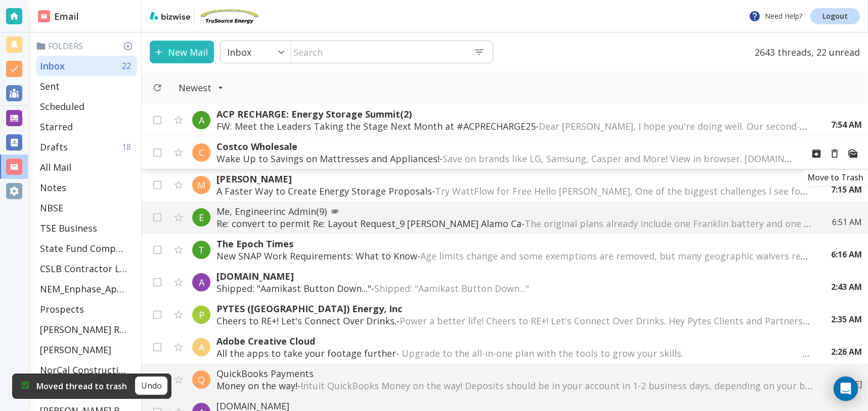 Image resolution: width=868 pixels, height=411 pixels. What do you see at coordinates (83, 289) in the screenshot?
I see `p: NEM_Enphase_Applications` at bounding box center [83, 289].